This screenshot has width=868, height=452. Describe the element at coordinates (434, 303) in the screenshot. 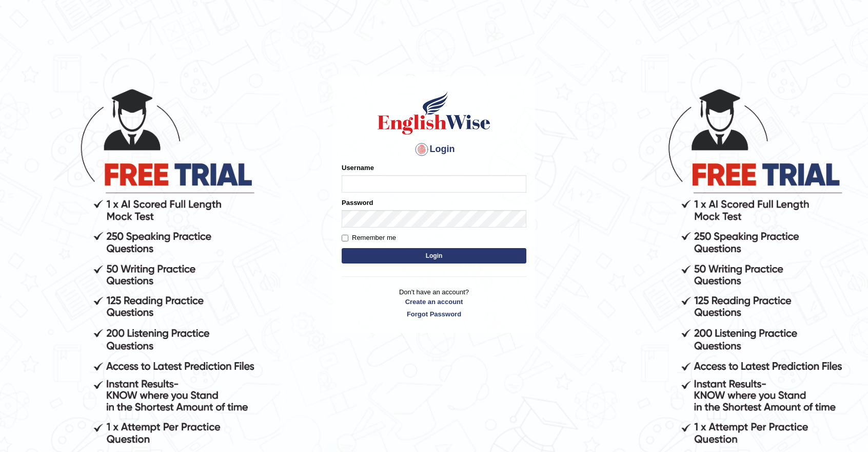

I see `p: Don't have an account?` at that location.